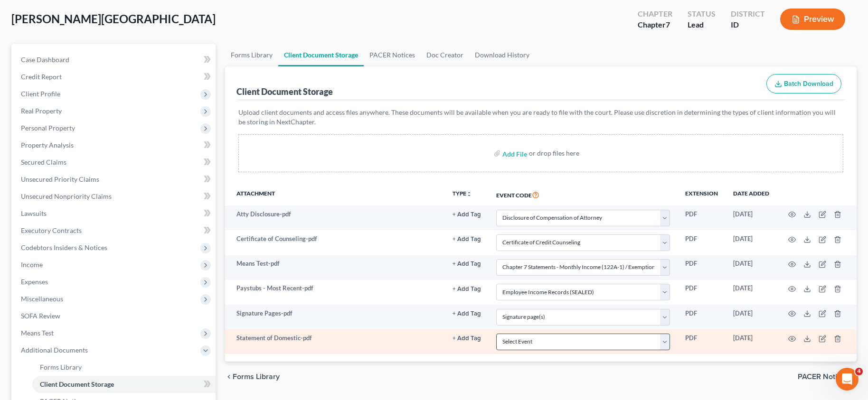 This screenshot has width=868, height=400. I want to click on a: Download History, so click(502, 55).